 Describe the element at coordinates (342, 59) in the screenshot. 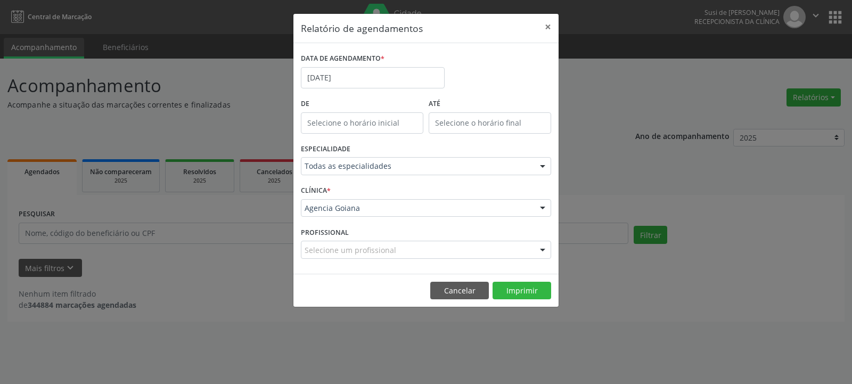

I see `label: DATA DE AGENDAMENTO` at that location.